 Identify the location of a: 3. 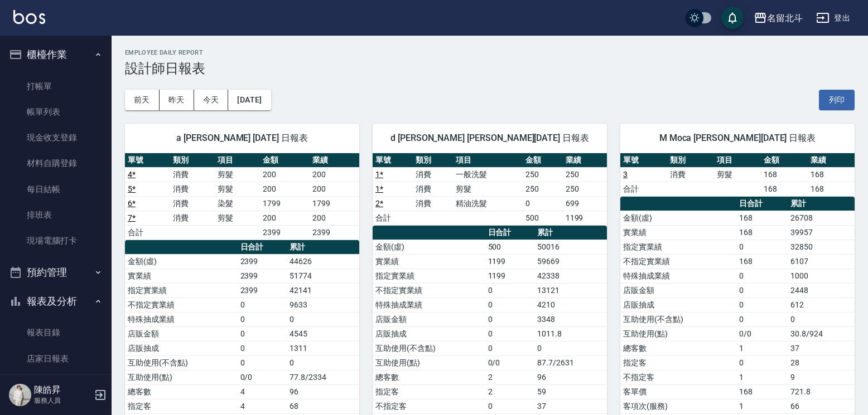
(625, 174).